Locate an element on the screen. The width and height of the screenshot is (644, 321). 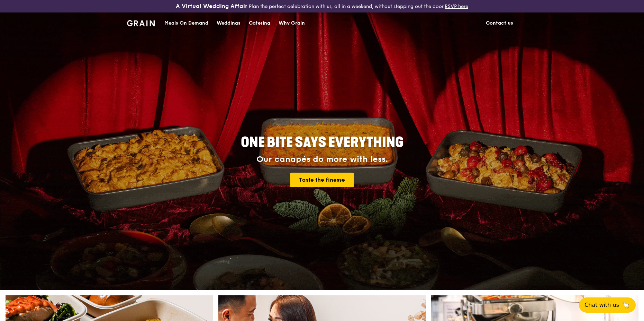
span: Chat with us is located at coordinates (602, 305).